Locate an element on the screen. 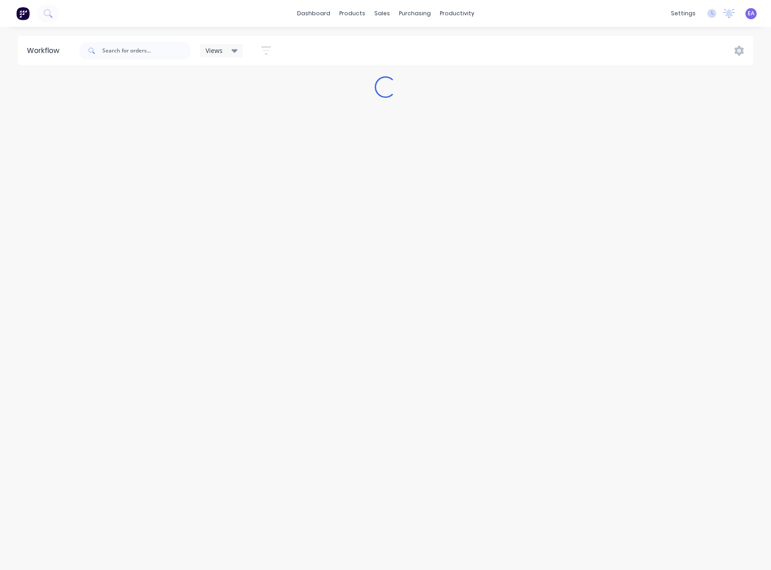 This screenshot has height=570, width=771. a: dashboard is located at coordinates (314, 13).